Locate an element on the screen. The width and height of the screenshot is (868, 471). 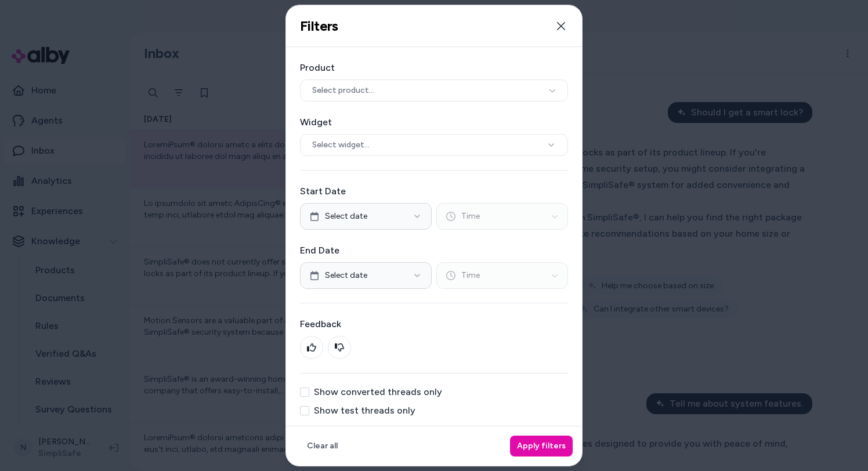
label: Feedback is located at coordinates (434, 325).